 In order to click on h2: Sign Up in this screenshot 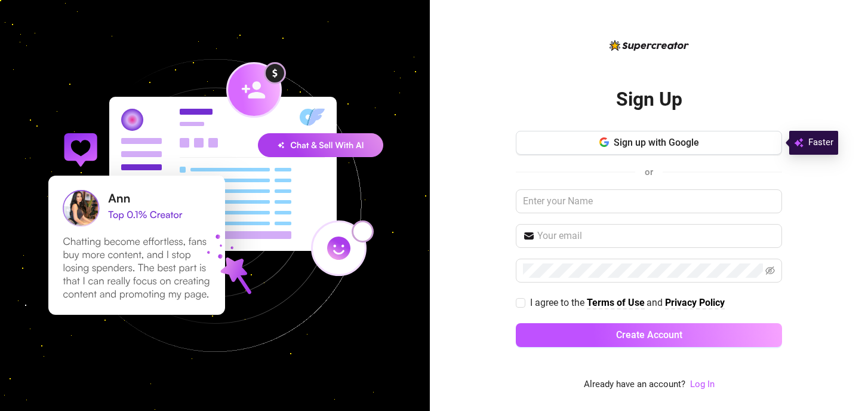, I will do `click(649, 99)`.